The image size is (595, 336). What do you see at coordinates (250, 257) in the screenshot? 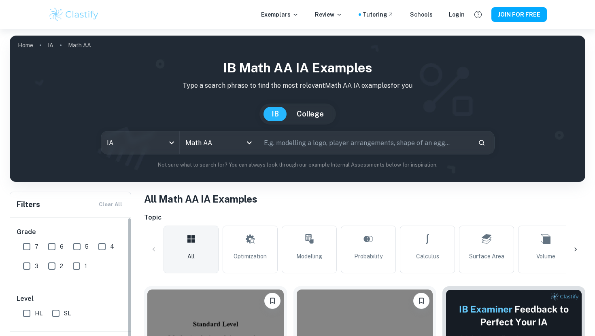
I see `span: Optimization` at bounding box center [250, 257].